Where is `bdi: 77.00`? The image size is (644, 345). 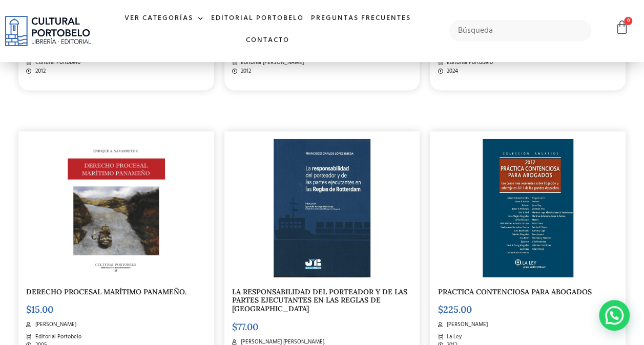 bdi: 77.00 is located at coordinates (245, 327).